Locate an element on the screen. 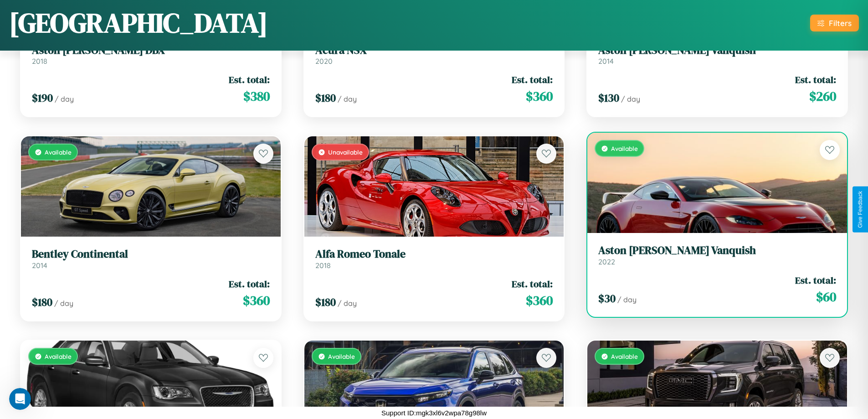  a: Alfa Romeo Tonale2018 is located at coordinates (434, 259).